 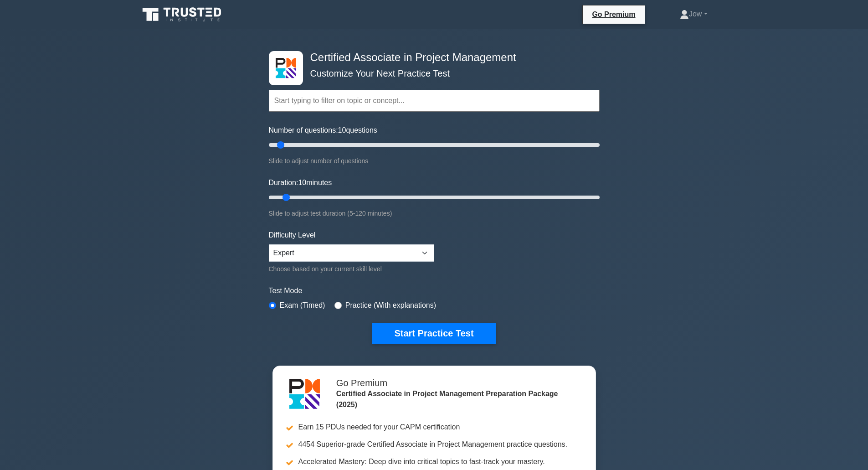 What do you see at coordinates (303, 305) in the screenshot?
I see `label: Exam (Timed)` at bounding box center [303, 305].